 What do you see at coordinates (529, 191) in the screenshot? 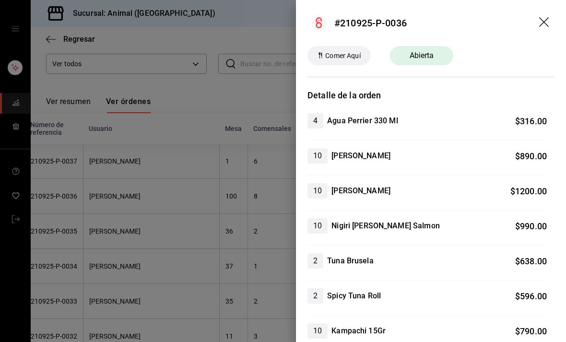
I see `span: $ 1200.00` at bounding box center [529, 191].